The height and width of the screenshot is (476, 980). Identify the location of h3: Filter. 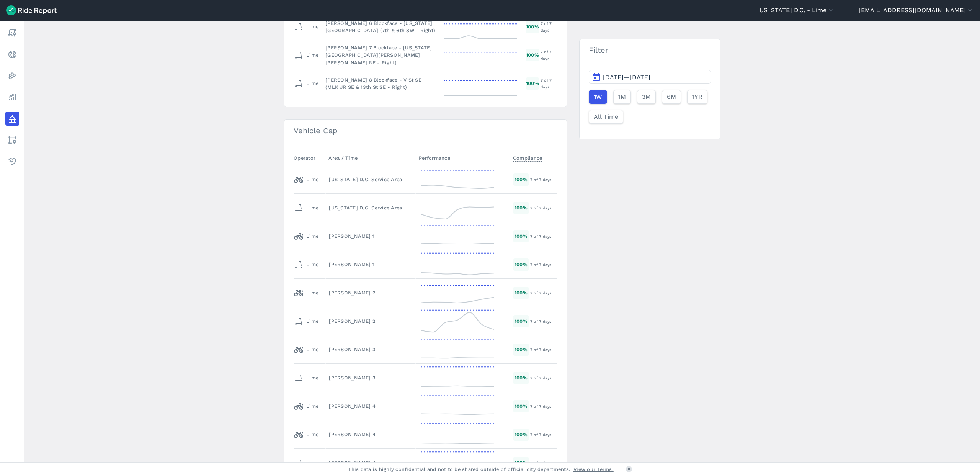
(650, 50).